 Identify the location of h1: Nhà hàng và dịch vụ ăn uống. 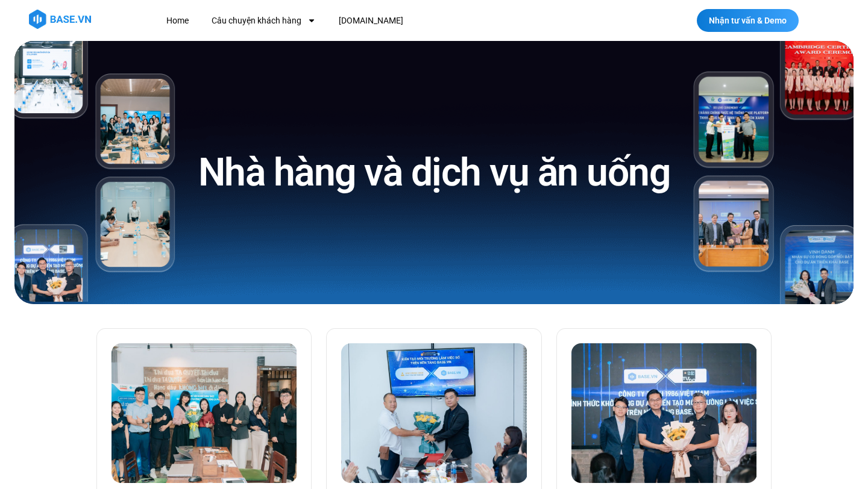
(434, 172).